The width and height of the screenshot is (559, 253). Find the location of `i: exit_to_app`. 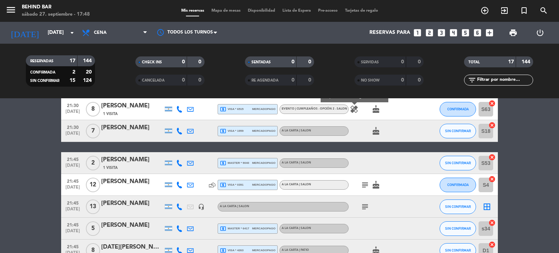

i: exit_to_app is located at coordinates (505, 11).